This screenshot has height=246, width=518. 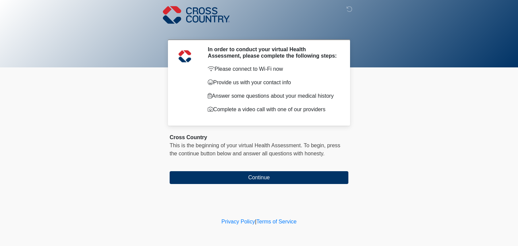 I want to click on img: Cross Country Logo, so click(x=196, y=15).